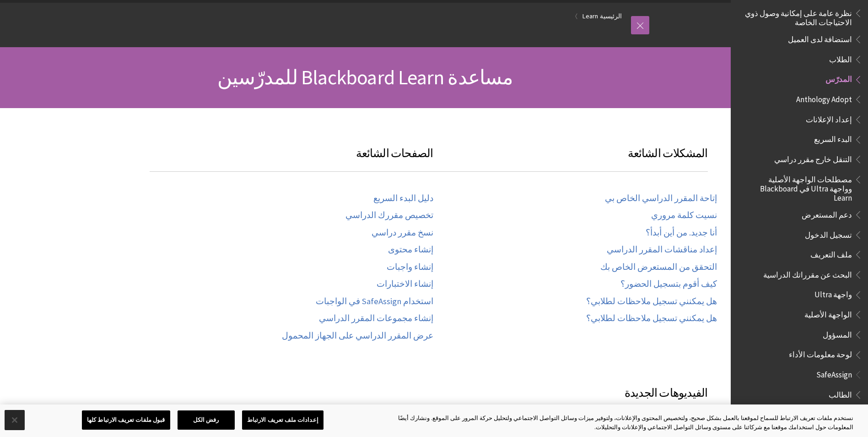 This screenshot has width=868, height=437. I want to click on span: الطالب, so click(840, 393).